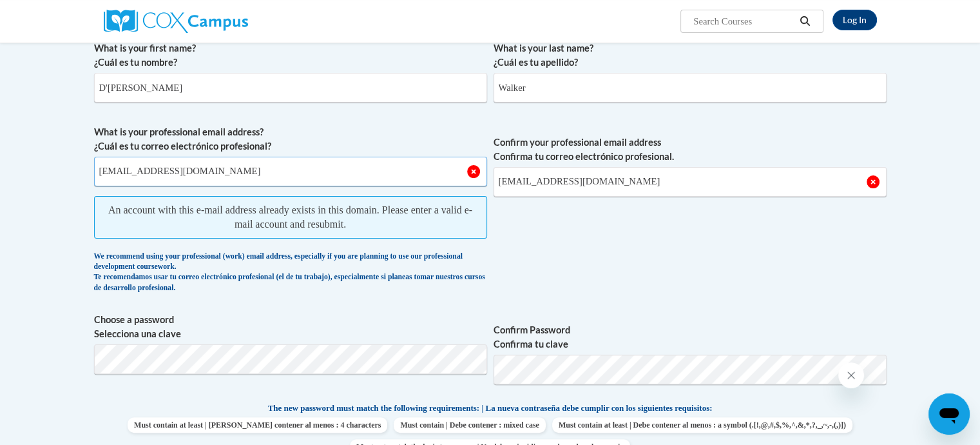 The height and width of the screenshot is (445, 980). What do you see at coordinates (690, 182) in the screenshot?
I see `input: Required` at bounding box center [690, 182].